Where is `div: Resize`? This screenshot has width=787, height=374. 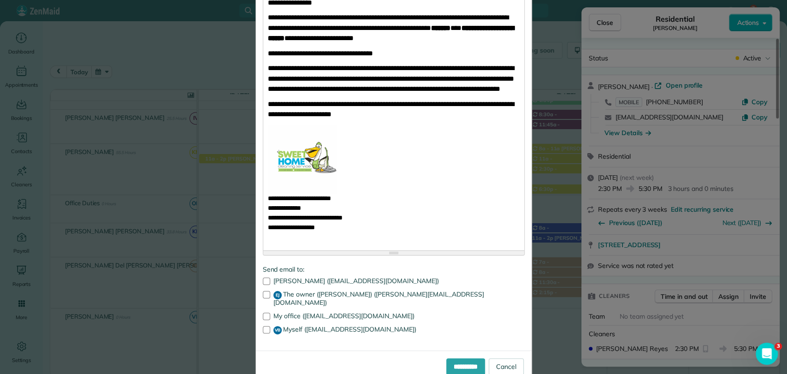 div: Resize is located at coordinates (394, 253).